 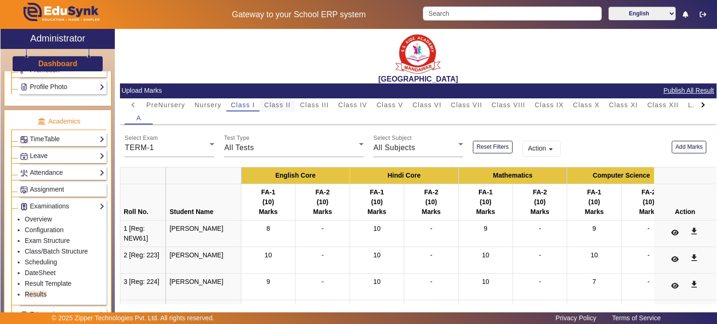 What do you see at coordinates (689, 91) in the screenshot?
I see `button: Publish All Result` at bounding box center [689, 91].